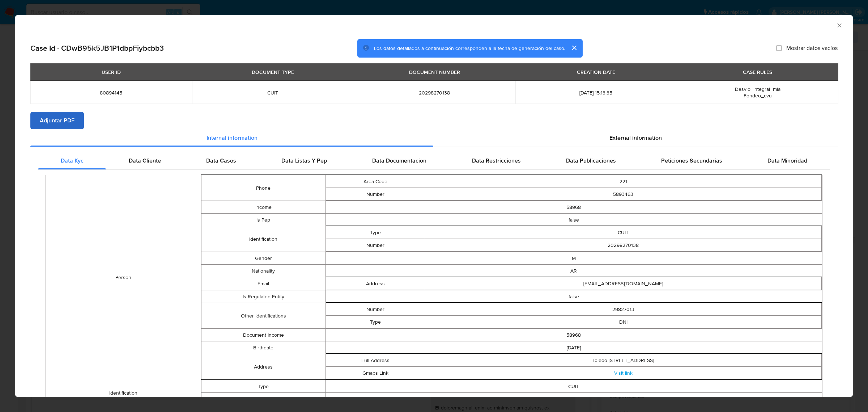 This screenshot has height=412, width=868. I want to click on td: Full Address, so click(376, 360).